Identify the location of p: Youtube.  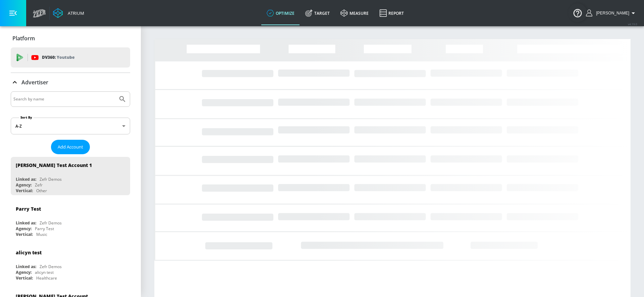
(65, 57).